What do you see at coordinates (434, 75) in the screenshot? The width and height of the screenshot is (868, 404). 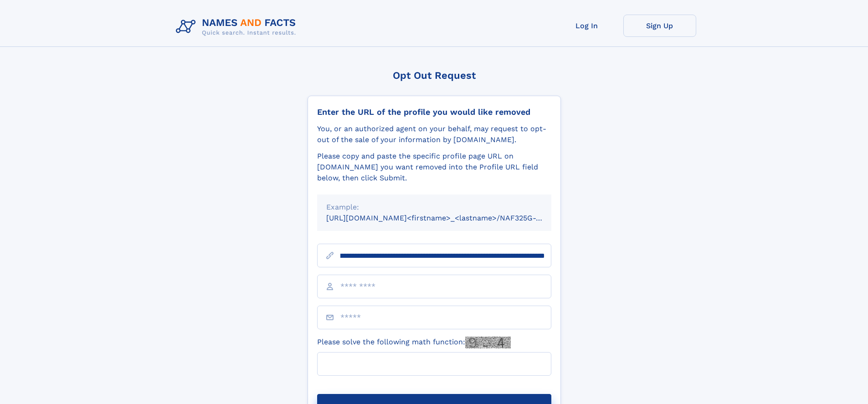 I see `div: Opt Out Request` at bounding box center [434, 75].